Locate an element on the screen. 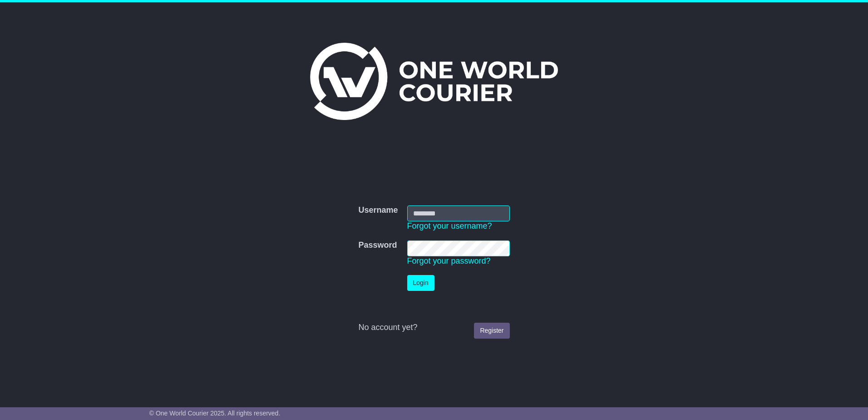 The image size is (868, 420). a: Forgot your password? is located at coordinates (449, 261).